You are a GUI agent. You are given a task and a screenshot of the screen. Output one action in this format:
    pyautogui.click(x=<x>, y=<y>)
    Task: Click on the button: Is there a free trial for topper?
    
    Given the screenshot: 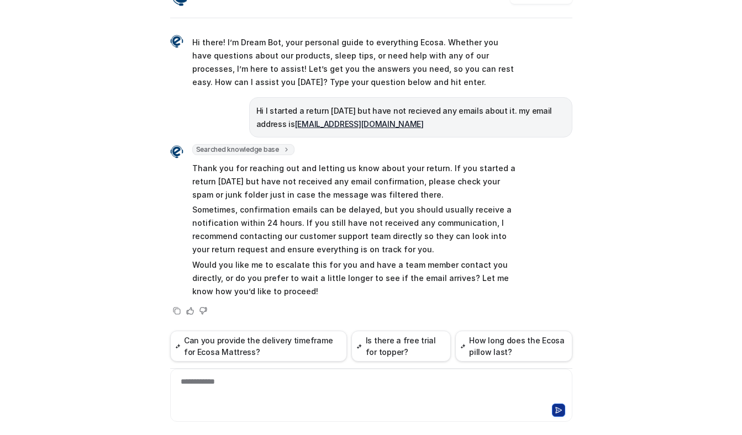 What is the action you would take?
    pyautogui.click(x=400, y=346)
    